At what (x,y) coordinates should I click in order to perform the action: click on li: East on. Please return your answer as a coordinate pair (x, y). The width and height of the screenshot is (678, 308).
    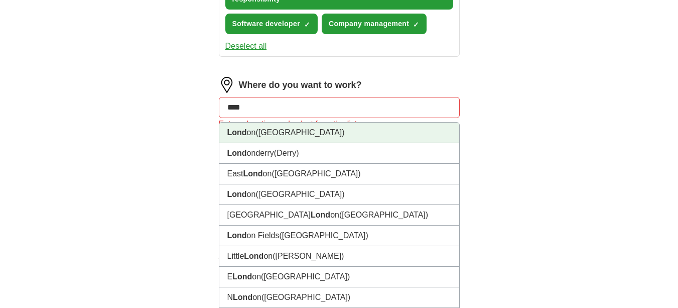
    Looking at the image, I should click on (339, 174).